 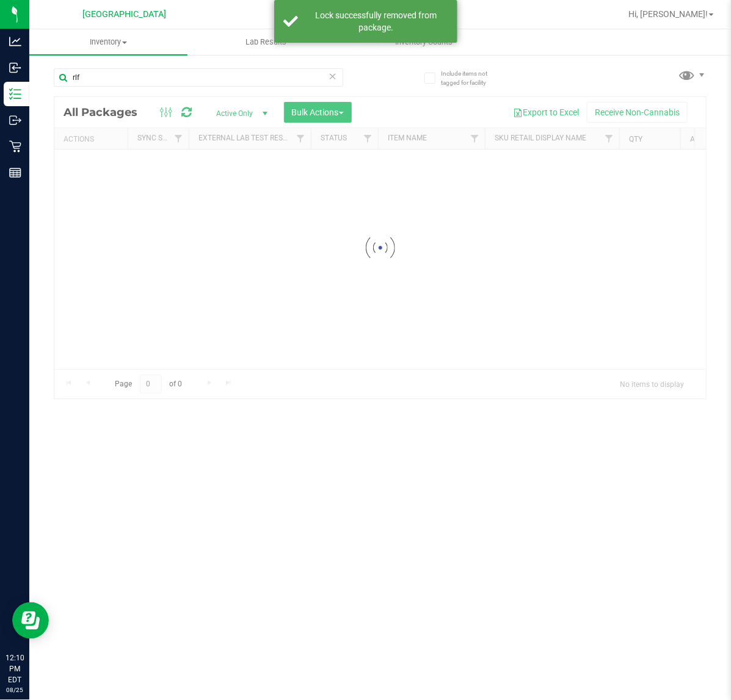 I want to click on inline-svg: Analytics, so click(x=16, y=41).